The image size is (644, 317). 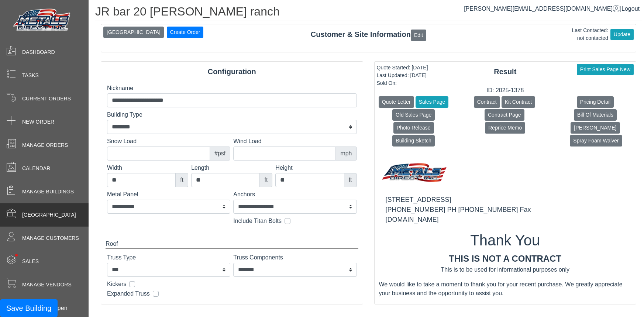 I want to click on label: Nickname, so click(x=232, y=88).